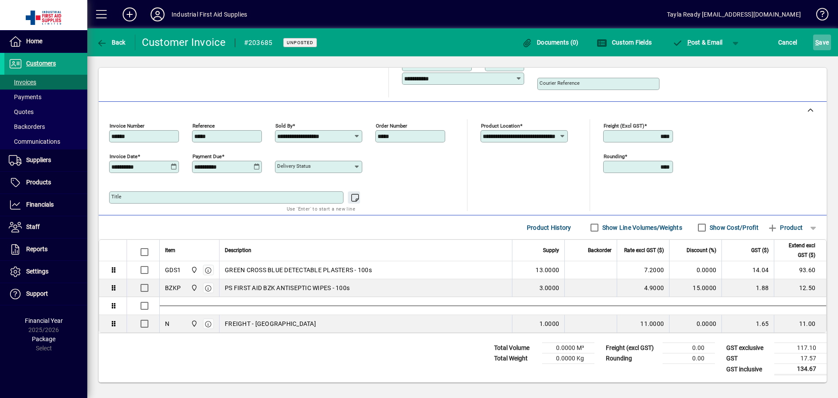  I want to click on a: Financials, so click(46, 205).